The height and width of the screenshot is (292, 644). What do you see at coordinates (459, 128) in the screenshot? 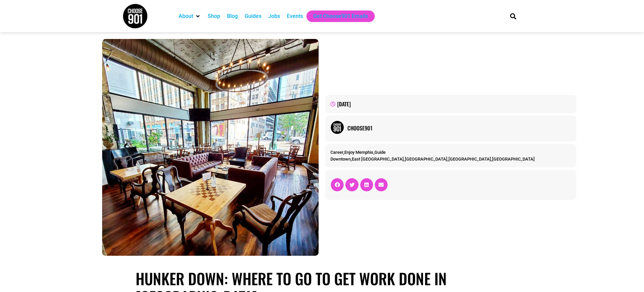
I see `div: Choose901` at bounding box center [459, 128].